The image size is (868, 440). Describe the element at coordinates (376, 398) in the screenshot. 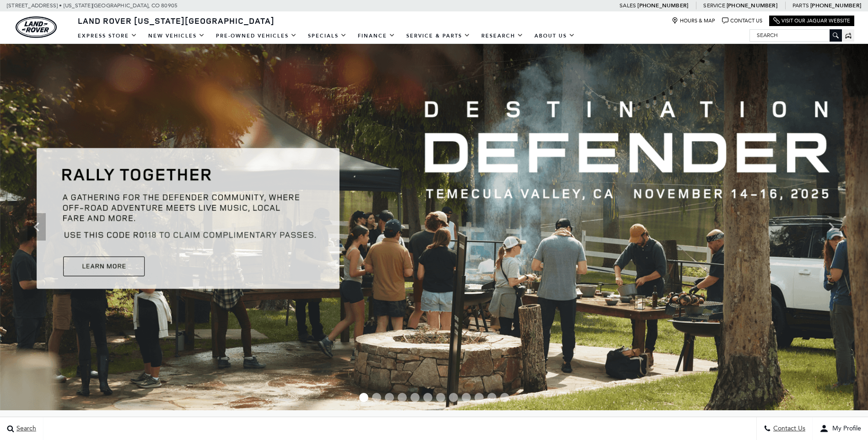

I see `span: Go to slide 2` at that location.